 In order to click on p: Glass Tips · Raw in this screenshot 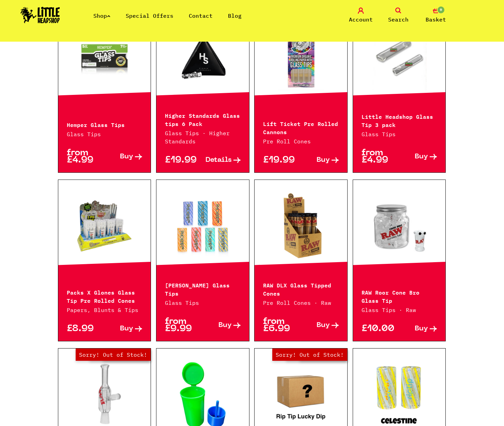, I will do `click(399, 310)`.